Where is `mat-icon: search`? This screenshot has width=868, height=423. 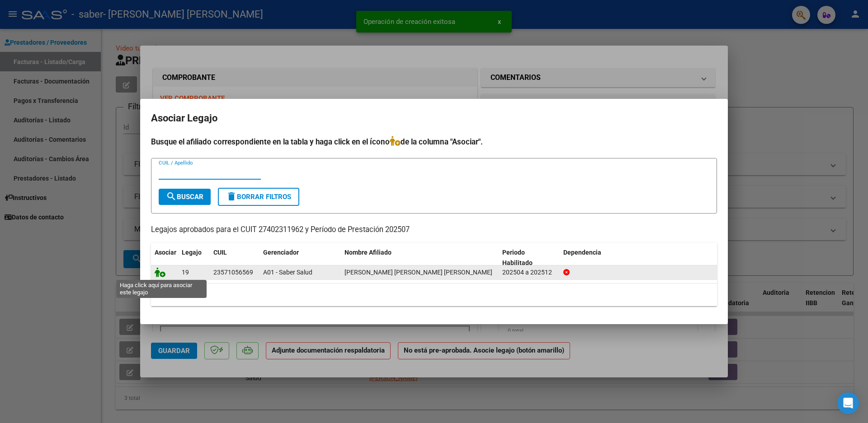
mat-icon: search is located at coordinates (171, 196).